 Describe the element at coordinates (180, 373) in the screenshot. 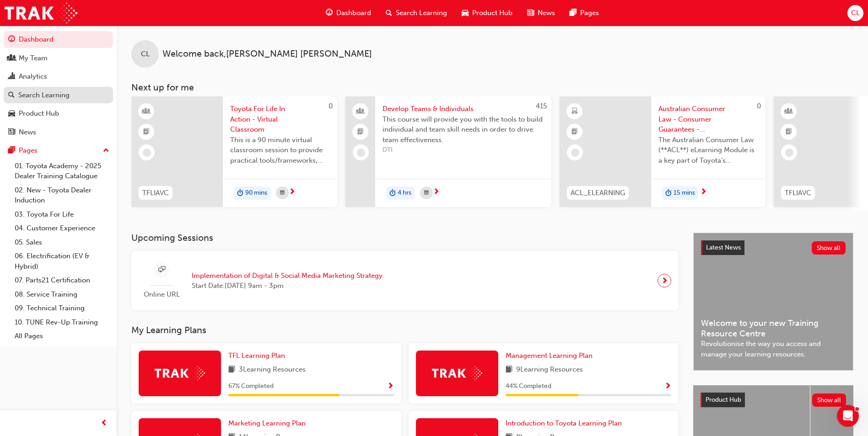

I see `img: Trak` at that location.